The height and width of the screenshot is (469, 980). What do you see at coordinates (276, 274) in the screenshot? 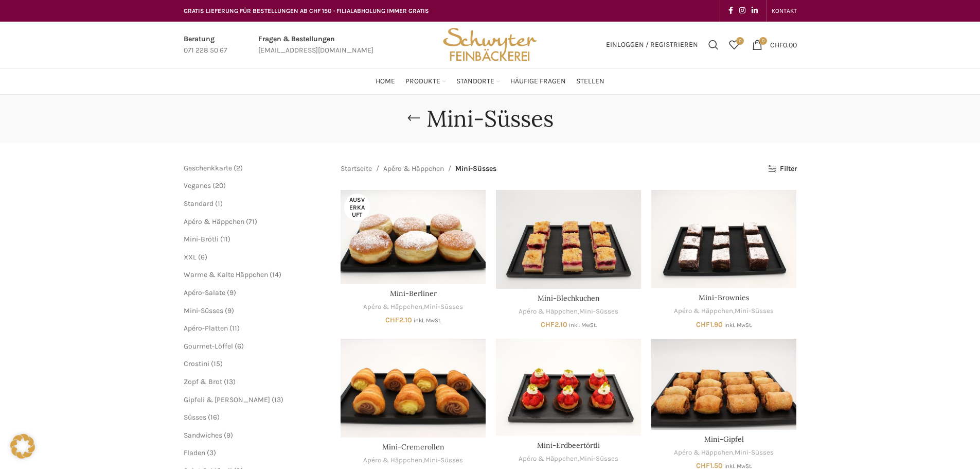
I see `span: 14` at bounding box center [276, 274].